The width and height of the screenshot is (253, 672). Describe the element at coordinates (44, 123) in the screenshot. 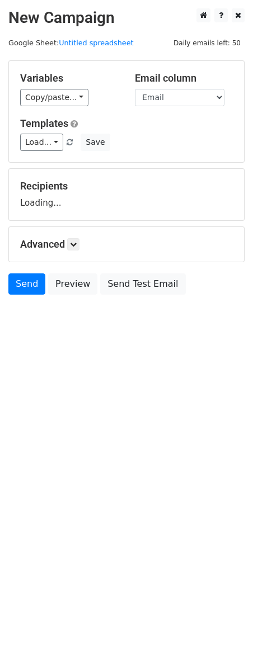

I see `a: Templates` at that location.